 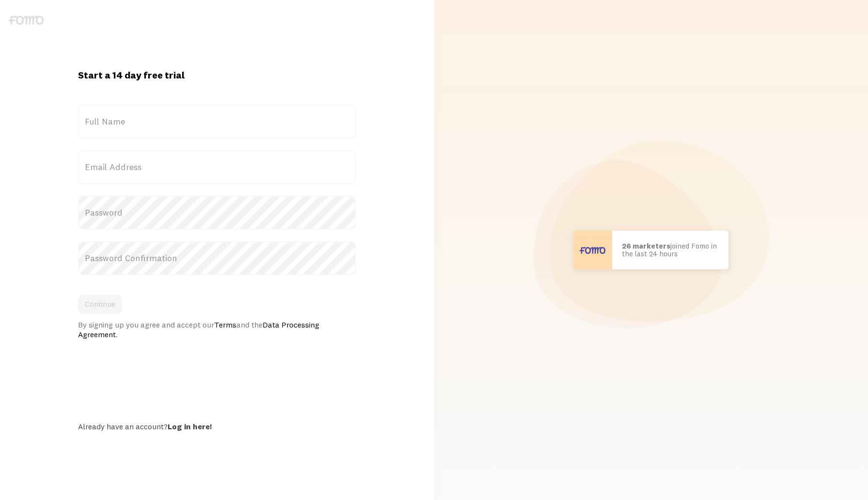 What do you see at coordinates (216, 329) in the screenshot?
I see `div: By signing up you agree and accept our and the .` at bounding box center [216, 329].